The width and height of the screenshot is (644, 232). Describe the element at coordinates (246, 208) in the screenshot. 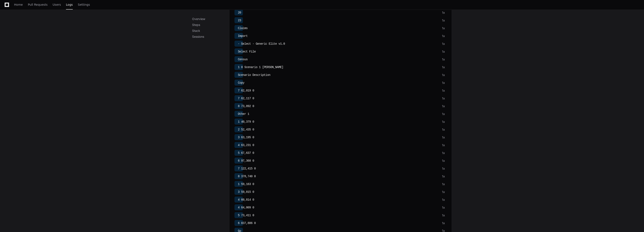

I see `span: 4 64,009 0` at that location.